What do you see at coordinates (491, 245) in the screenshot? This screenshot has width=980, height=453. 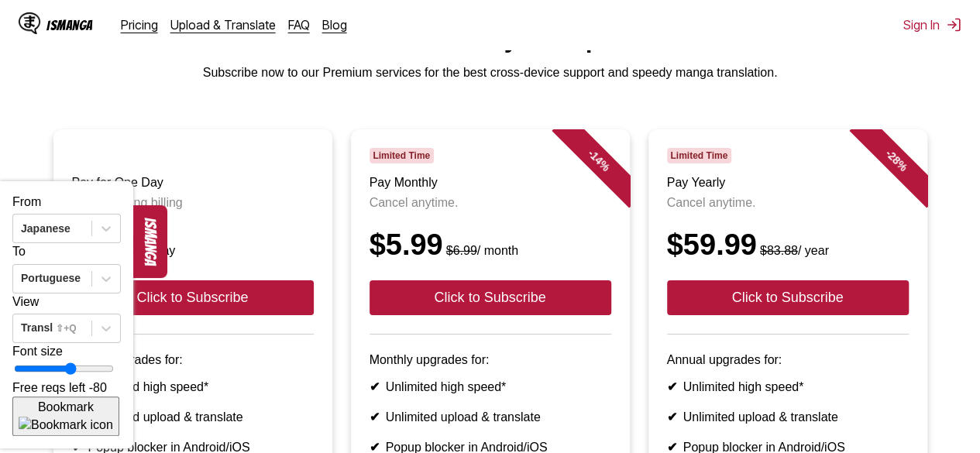 I see `div: $5.99` at bounding box center [491, 245].